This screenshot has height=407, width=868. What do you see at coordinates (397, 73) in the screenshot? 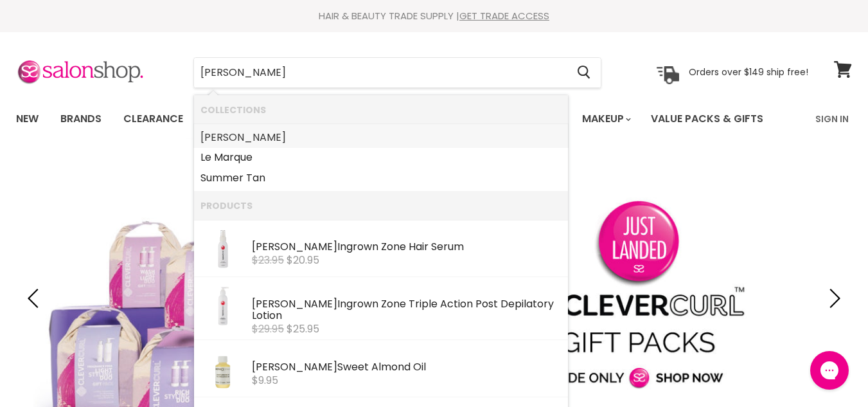
I see `form: Product` at bounding box center [397, 73].